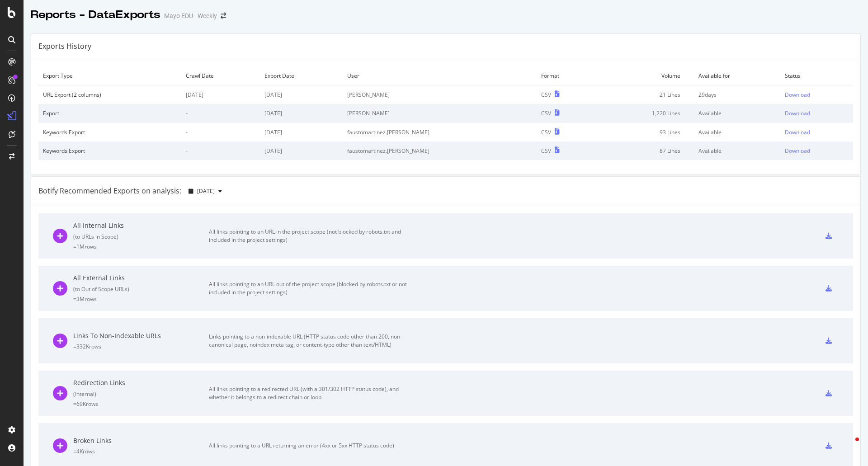  Describe the element at coordinates (310, 236) in the screenshot. I see `div: All links pointing to an URL in the project scope (not blocked by robots.txt and included in the ...` at that location.